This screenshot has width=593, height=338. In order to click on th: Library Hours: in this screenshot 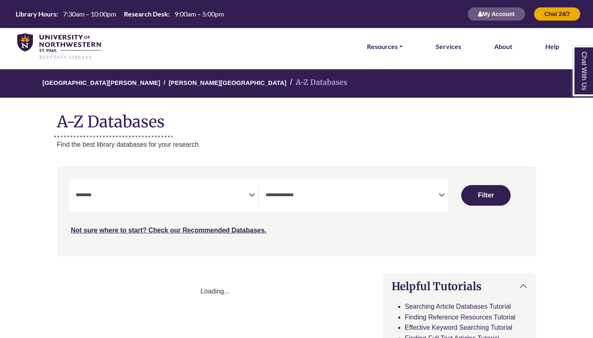, I will do `click(35, 14)`.